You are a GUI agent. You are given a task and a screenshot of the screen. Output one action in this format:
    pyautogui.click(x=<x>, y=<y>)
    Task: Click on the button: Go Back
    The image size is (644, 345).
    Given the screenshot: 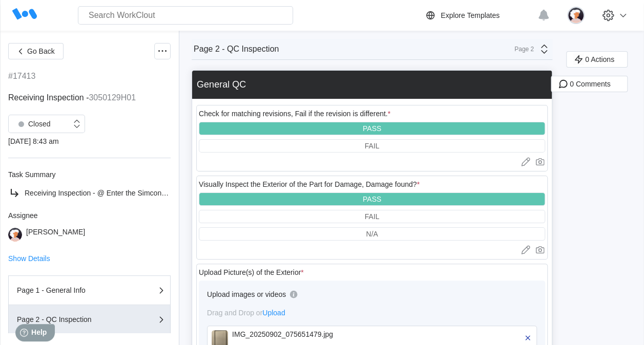 What is the action you would take?
    pyautogui.click(x=36, y=51)
    